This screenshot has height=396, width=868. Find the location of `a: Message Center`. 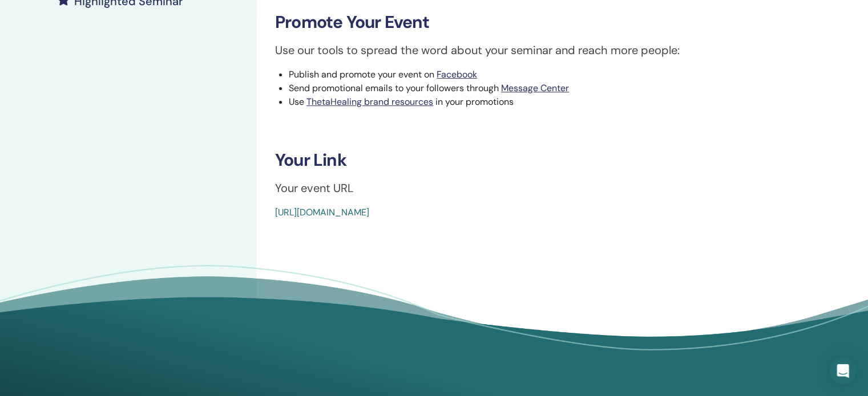

a: Message Center is located at coordinates (535, 87).